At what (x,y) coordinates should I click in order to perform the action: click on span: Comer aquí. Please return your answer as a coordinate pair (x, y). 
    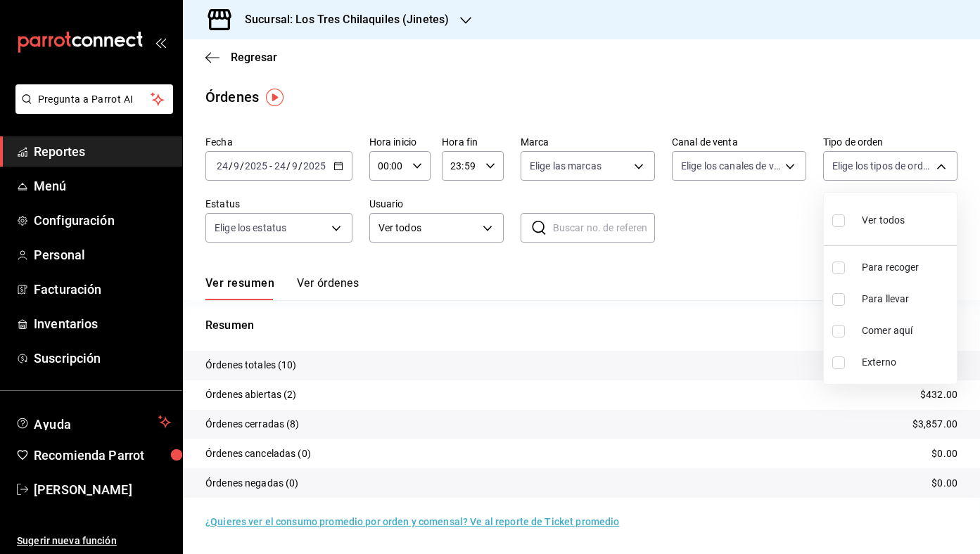
    Looking at the image, I should click on (906, 331).